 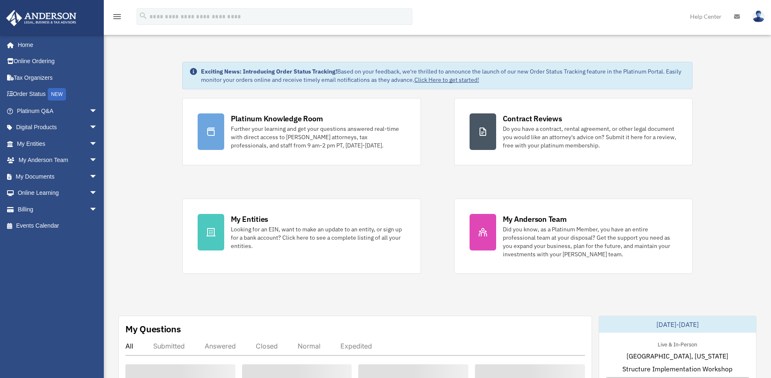 What do you see at coordinates (58, 176) in the screenshot?
I see `a: My Documentsarrow_drop_down` at bounding box center [58, 176].